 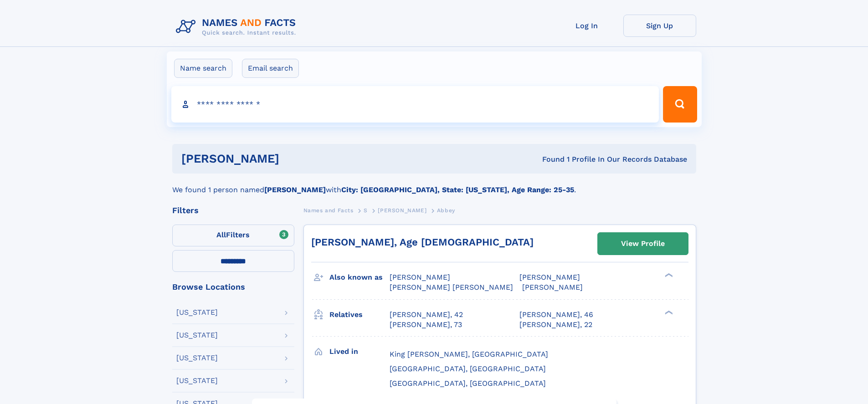 What do you see at coordinates (643, 243) in the screenshot?
I see `a: View Profile` at bounding box center [643, 243].